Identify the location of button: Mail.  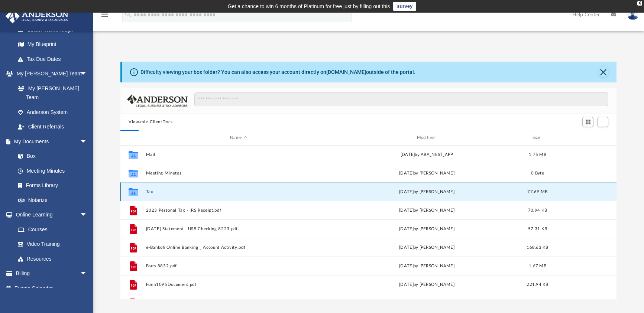
(239, 155).